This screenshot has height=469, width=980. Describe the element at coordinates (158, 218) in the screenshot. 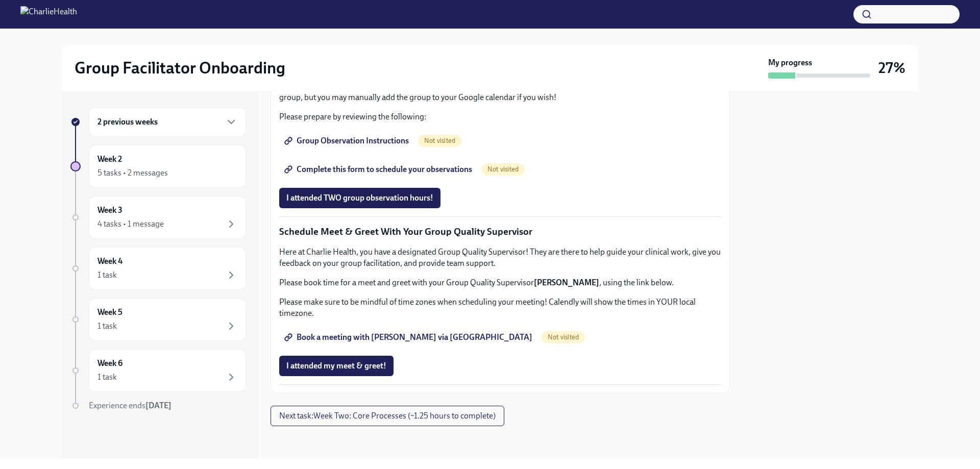

I see `a: Week 34 tasks • 1 message` at that location.